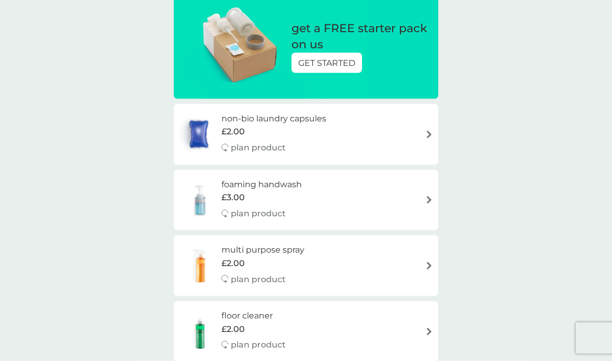  I want to click on h6: foaming handwash, so click(261, 185).